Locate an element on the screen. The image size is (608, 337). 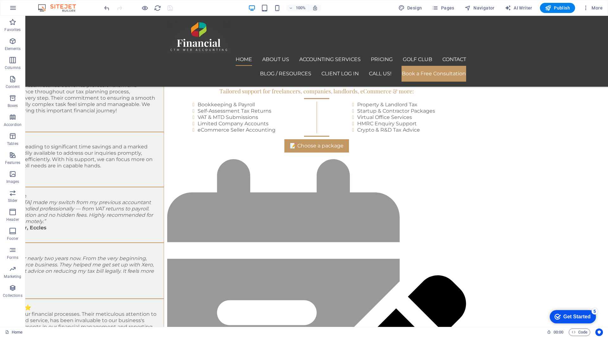
p: Favorites is located at coordinates (12, 30).